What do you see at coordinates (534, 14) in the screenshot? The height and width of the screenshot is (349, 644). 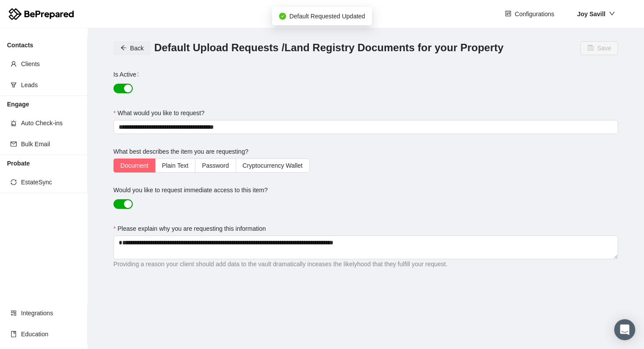 I see `span: Configurations` at bounding box center [534, 14].